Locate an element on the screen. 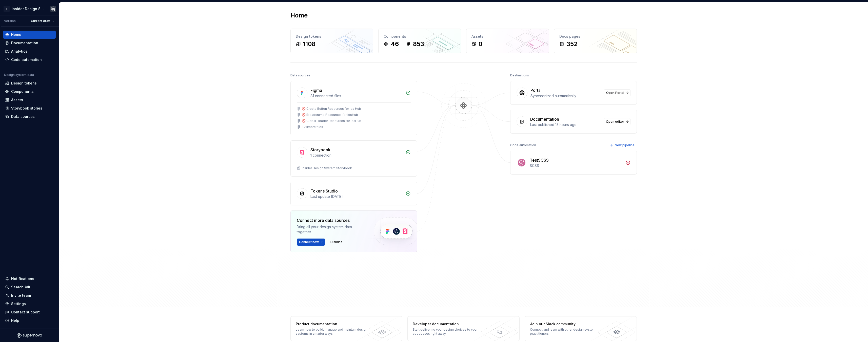 The width and height of the screenshot is (868, 342). div: 🚫 Global Header Resources for IdsHub is located at coordinates (331, 121).